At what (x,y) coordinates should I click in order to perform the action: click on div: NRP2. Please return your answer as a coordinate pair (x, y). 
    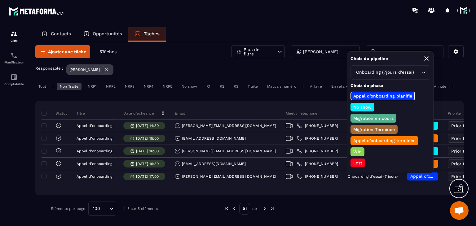
    Looking at the image, I should click on (111, 87).